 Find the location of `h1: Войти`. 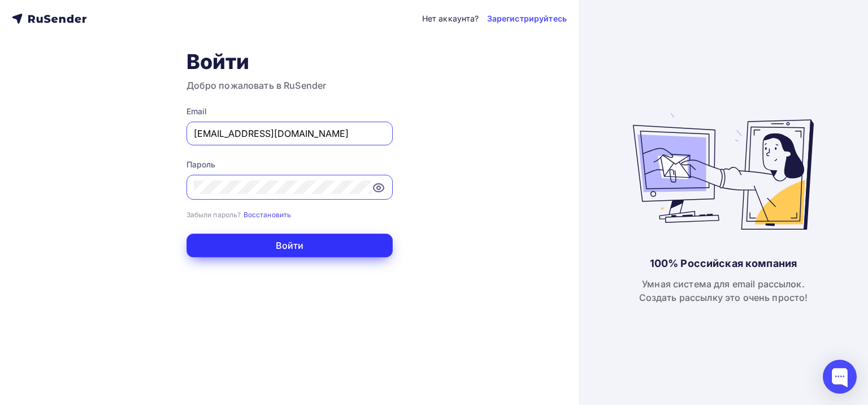

h1: Войти is located at coordinates (289, 62).